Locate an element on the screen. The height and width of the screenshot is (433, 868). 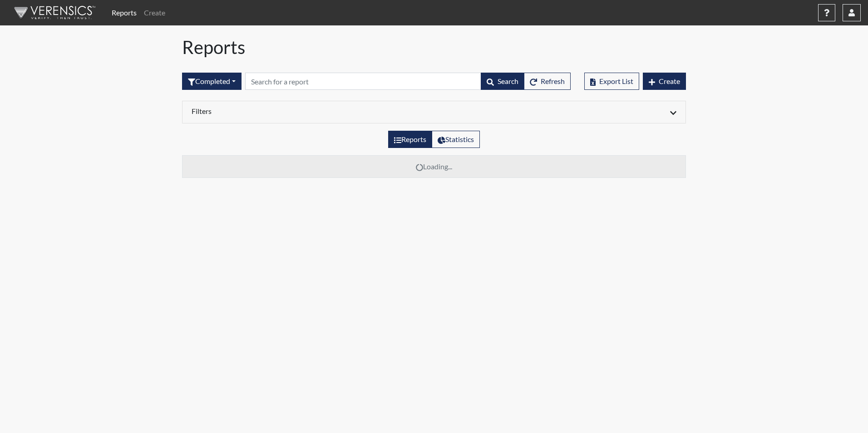
a: Create is located at coordinates (154, 12).